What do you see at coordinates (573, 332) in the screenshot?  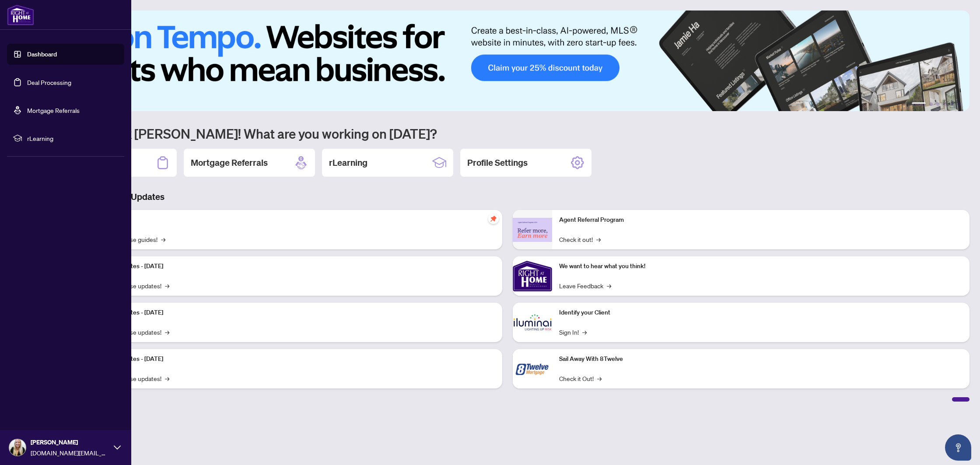 I see `a: Sign In!→` at bounding box center [573, 332].